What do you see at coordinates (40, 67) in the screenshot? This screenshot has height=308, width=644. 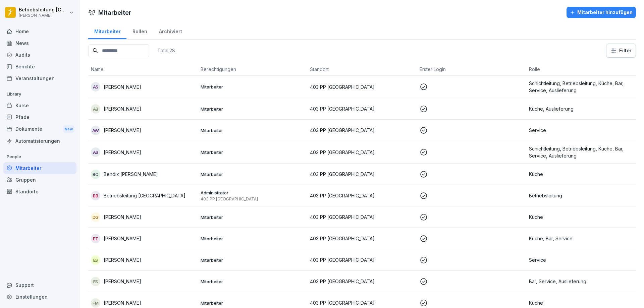 I see `div: Berichte` at bounding box center [40, 67].